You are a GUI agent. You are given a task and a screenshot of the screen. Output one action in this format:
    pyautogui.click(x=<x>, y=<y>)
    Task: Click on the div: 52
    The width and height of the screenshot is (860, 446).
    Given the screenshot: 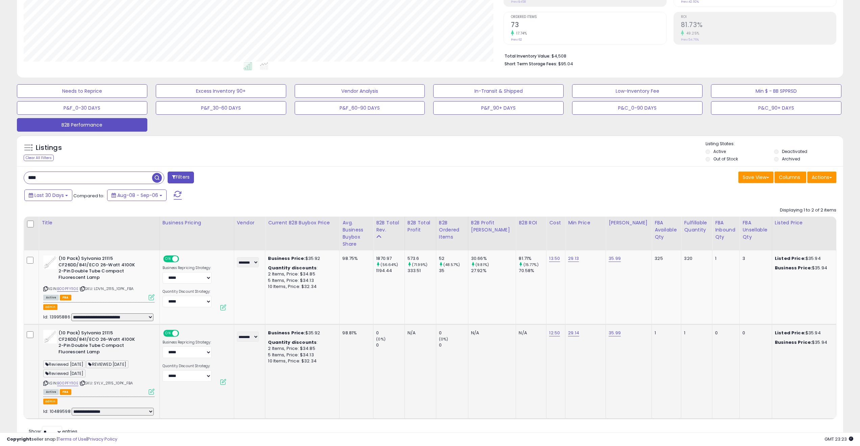 What is the action you would take?
    pyautogui.click(x=454, y=258)
    